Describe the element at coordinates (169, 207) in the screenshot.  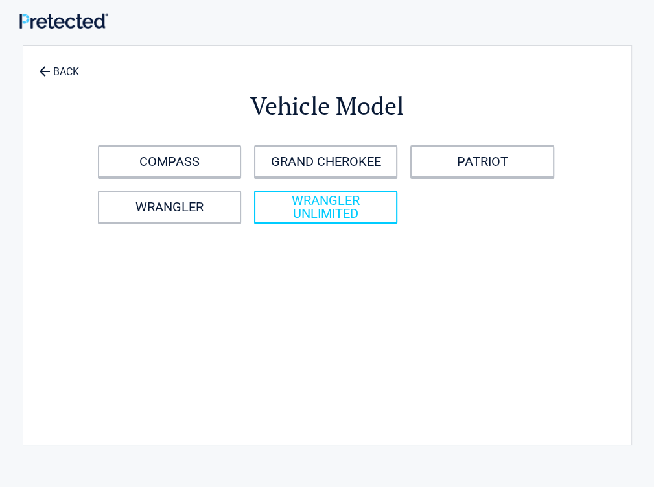
I see `a: WRANGLER` at that location.